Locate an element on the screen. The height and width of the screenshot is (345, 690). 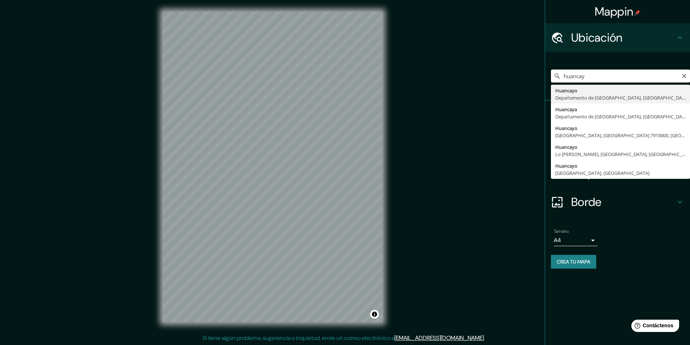
font: Crea tu mapa is located at coordinates (573, 262).